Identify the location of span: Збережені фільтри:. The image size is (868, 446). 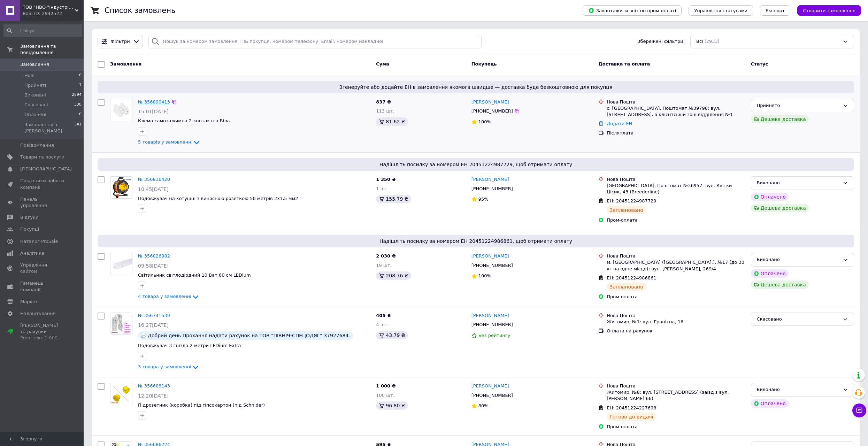
(661, 41).